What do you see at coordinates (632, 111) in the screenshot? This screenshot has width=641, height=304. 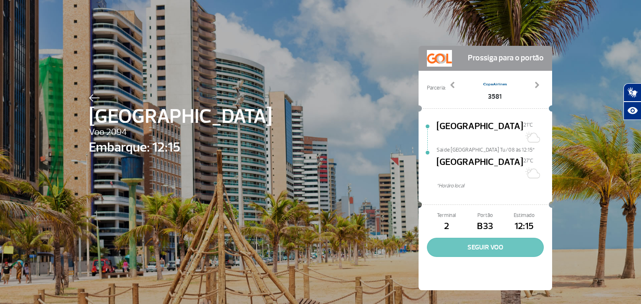 I see `button: Abrir recursos assistivos.` at bounding box center [632, 111].